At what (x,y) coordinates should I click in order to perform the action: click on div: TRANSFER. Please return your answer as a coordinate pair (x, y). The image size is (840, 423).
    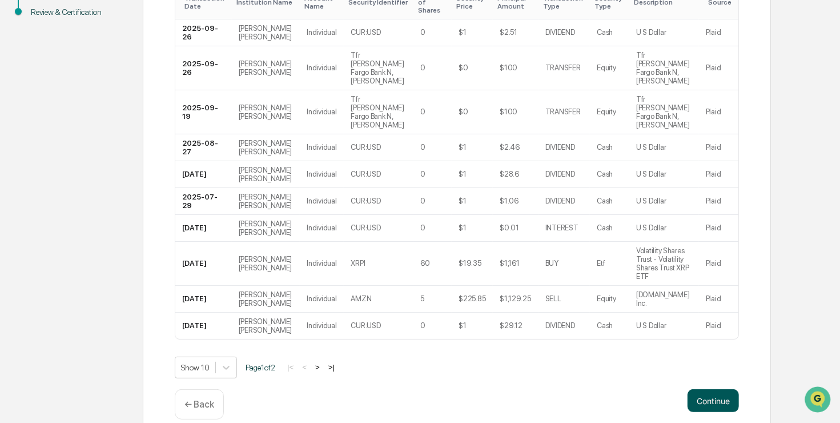
    Looking at the image, I should click on (563, 111).